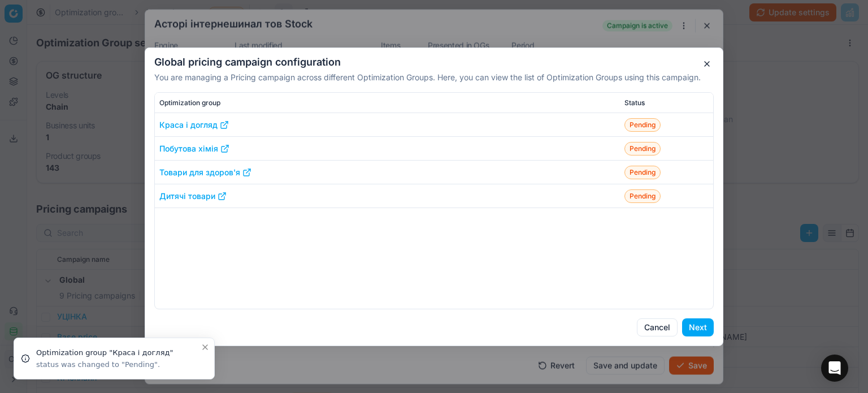 This screenshot has height=393, width=868. Describe the element at coordinates (206, 171) in the screenshot. I see `a: Товари для здоров'я` at that location.